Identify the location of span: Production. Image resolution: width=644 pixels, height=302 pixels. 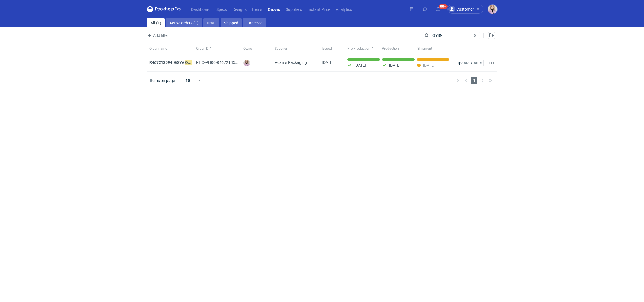
(390, 49).